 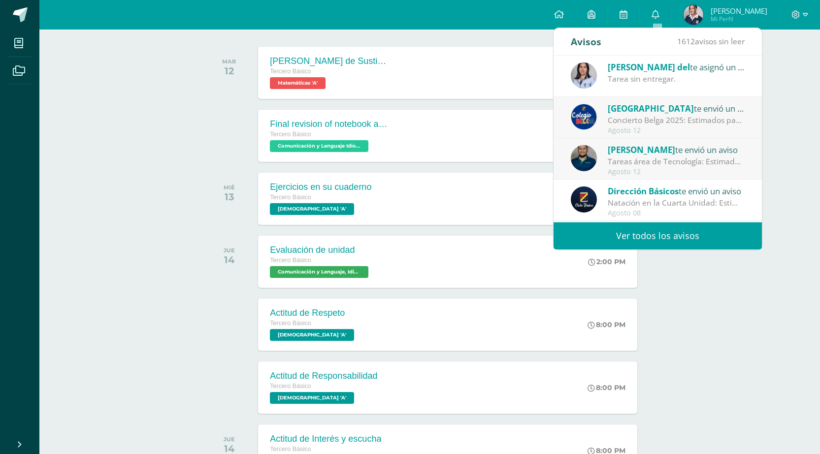 I want to click on div: Ejercicios en su cuaderno, so click(x=321, y=187).